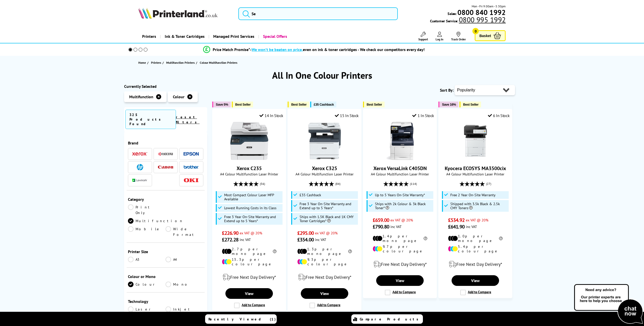 The image size is (644, 326). I want to click on a: A4, so click(184, 260).